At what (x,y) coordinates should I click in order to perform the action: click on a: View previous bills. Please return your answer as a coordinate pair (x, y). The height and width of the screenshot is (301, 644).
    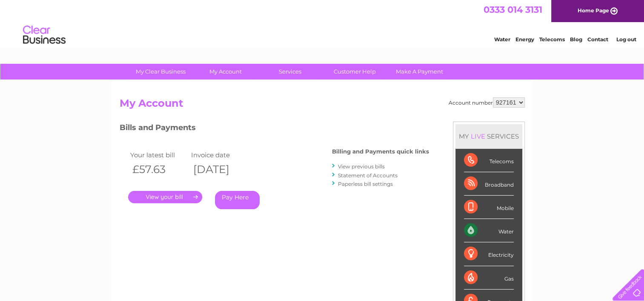
    Looking at the image, I should click on (361, 166).